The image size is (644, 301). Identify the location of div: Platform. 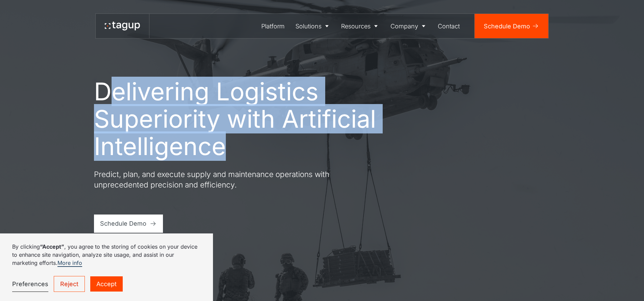
(273, 26).